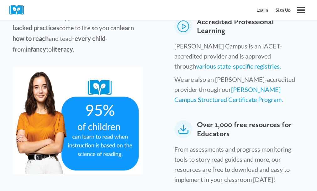 The image size is (317, 191). What do you see at coordinates (90, 38) in the screenshot?
I see `strong: every child` at bounding box center [90, 38].